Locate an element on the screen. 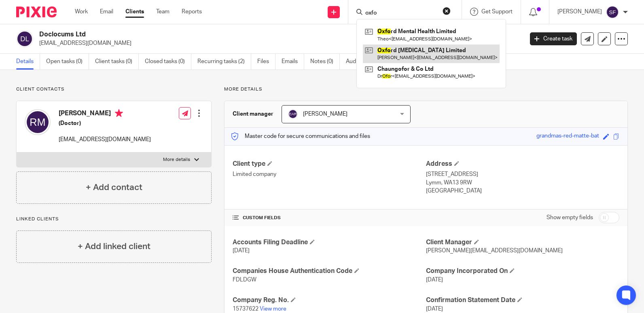 Image resolution: width=644 pixels, height=313 pixels. span: 15737622 is located at coordinates (245, 309).